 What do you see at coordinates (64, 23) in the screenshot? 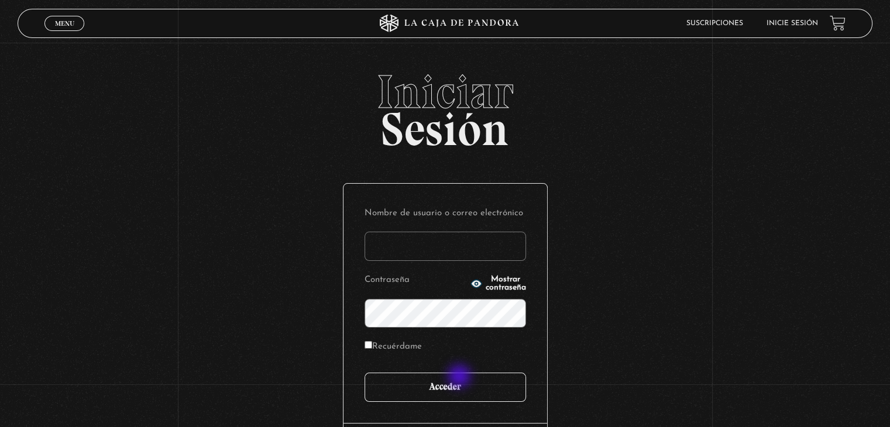
I see `span: Menu` at bounding box center [64, 23].